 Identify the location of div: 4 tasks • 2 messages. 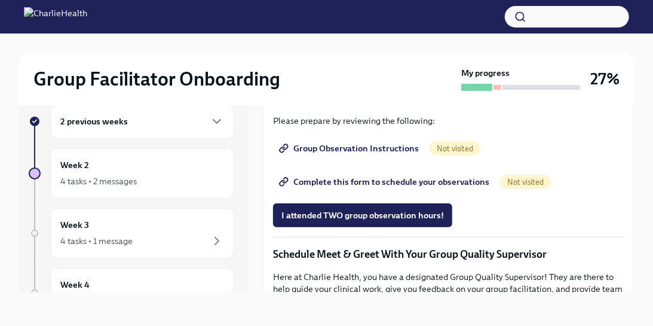
(99, 181).